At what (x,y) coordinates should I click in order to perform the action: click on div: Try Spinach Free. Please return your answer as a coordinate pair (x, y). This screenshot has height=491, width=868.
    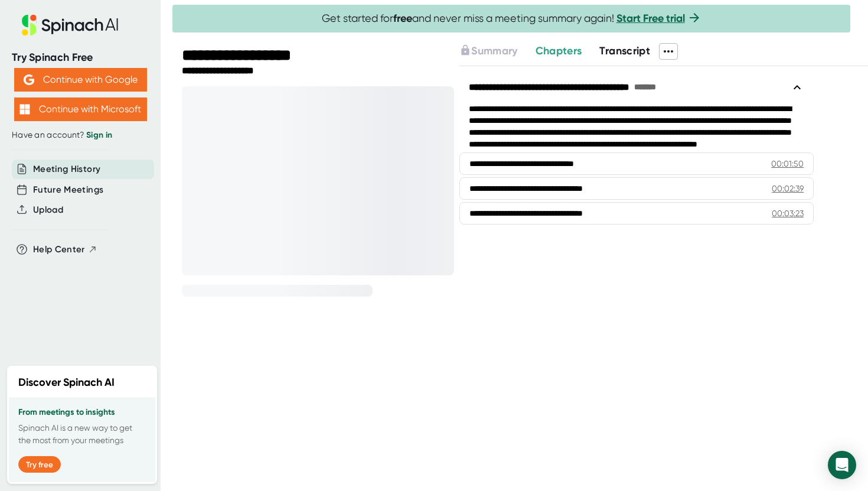
    Looking at the image, I should click on (80, 57).